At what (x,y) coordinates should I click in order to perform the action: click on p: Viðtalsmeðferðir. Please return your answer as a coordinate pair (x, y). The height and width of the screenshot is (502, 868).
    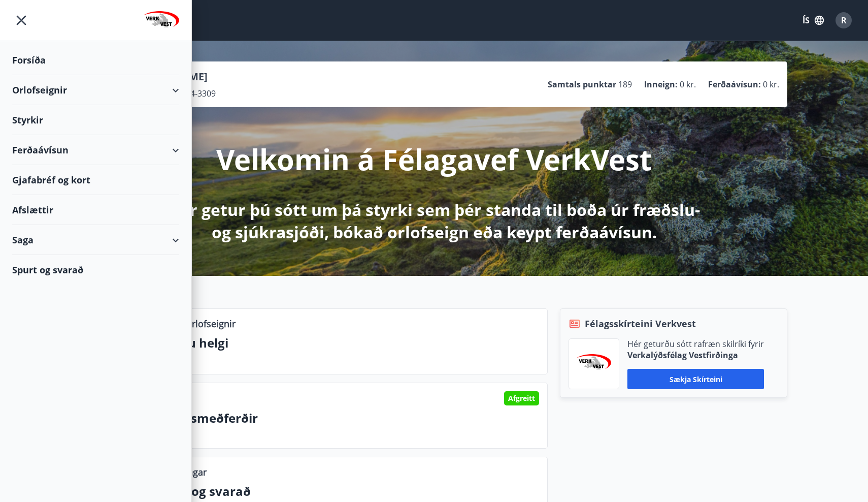
    Looking at the image, I should click on (348, 418).